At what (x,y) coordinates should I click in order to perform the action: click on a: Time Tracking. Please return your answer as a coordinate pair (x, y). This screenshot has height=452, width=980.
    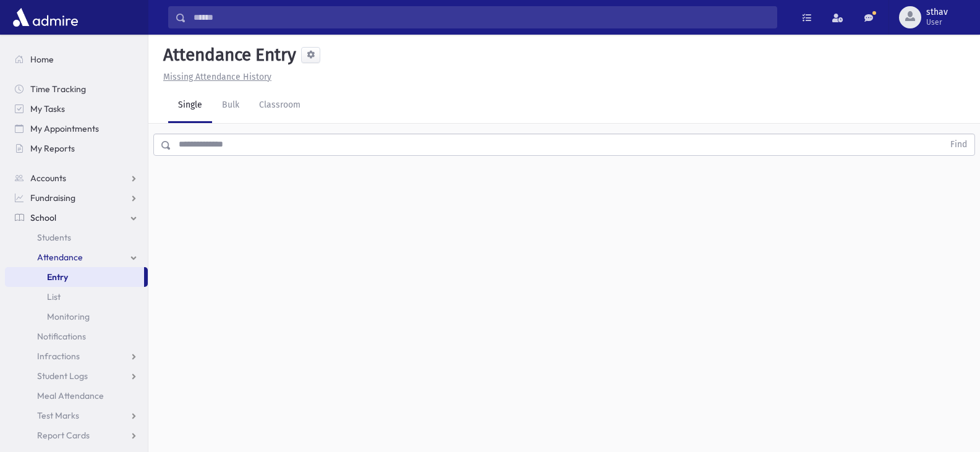
    Looking at the image, I should click on (76, 89).